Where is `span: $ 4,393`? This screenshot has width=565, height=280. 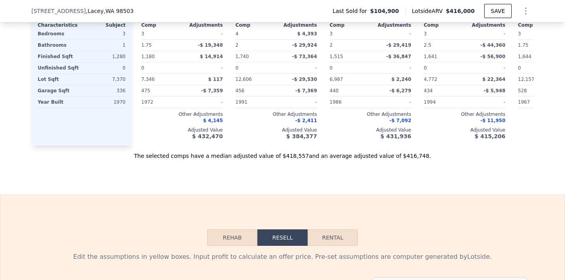 span: $ 4,393 is located at coordinates (307, 34).